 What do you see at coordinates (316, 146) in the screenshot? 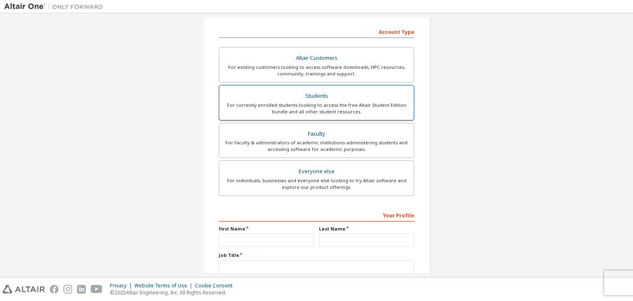
I see `div: For faculty & administrators of academic institutions administering students and accessing softwa...` at bounding box center [316, 146].